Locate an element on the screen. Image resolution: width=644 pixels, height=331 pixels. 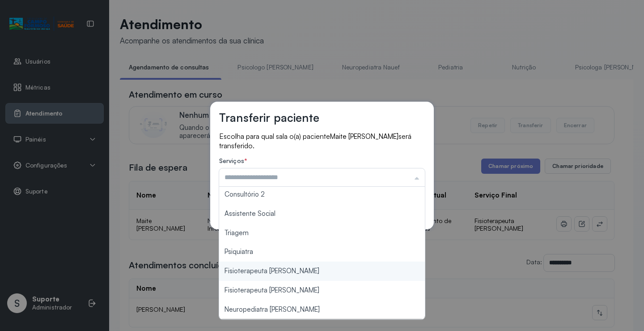
li: Triagem is located at coordinates (322, 233).